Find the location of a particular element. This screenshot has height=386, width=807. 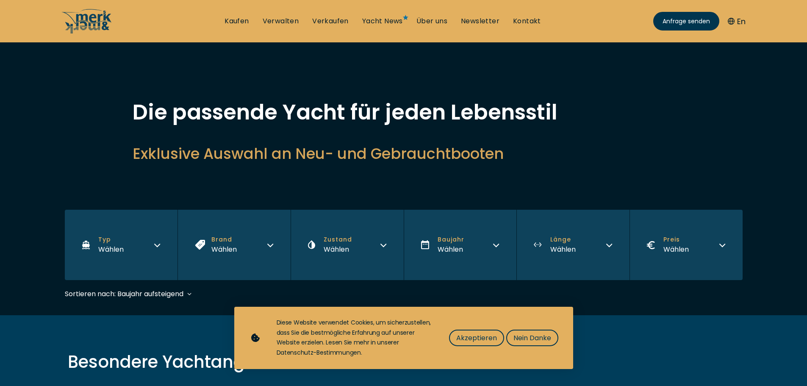

span: Nein Danke is located at coordinates (532, 338).